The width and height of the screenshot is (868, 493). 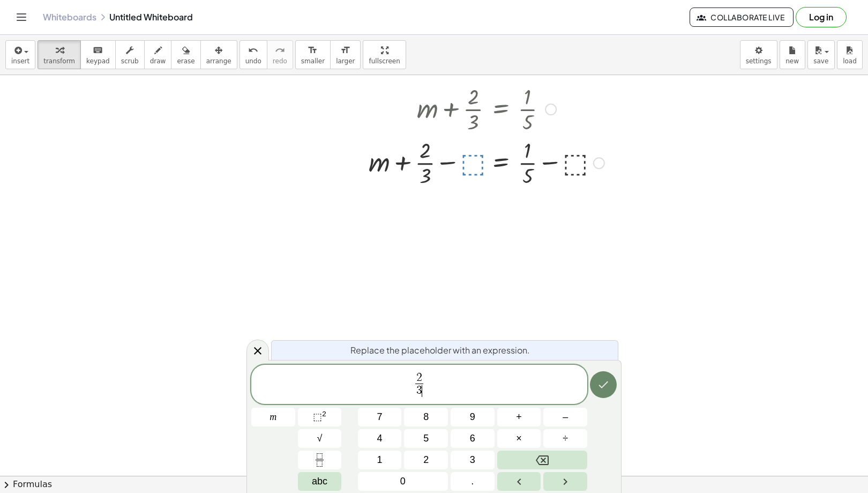 I want to click on button: Left arrow, so click(x=519, y=481).